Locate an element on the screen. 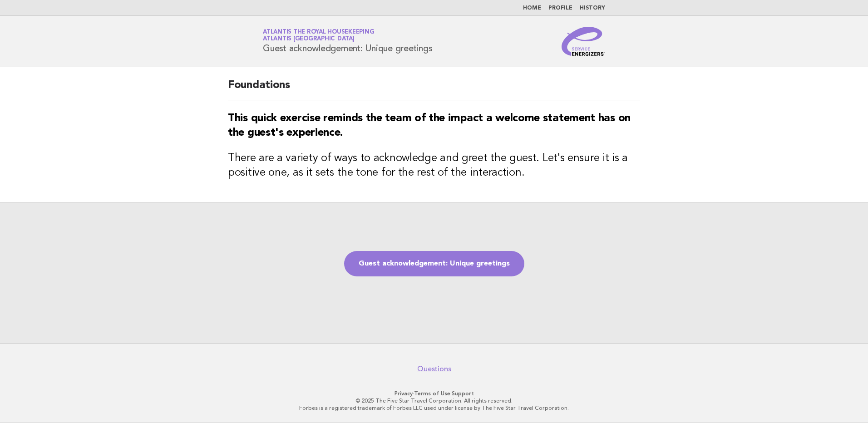  p: © 2025 The Five Star Travel Corporation. All rights reserved. is located at coordinates (434, 401).